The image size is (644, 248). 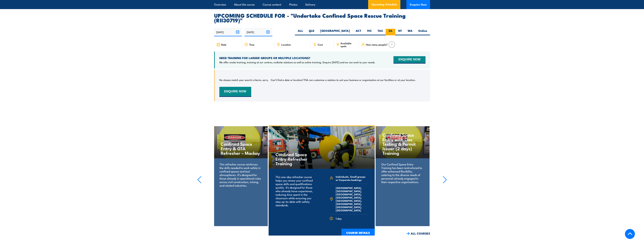 What do you see at coordinates (295, 159) in the screenshot?
I see `h4: Confined Space Entry Refresher Training` at bounding box center [295, 159].